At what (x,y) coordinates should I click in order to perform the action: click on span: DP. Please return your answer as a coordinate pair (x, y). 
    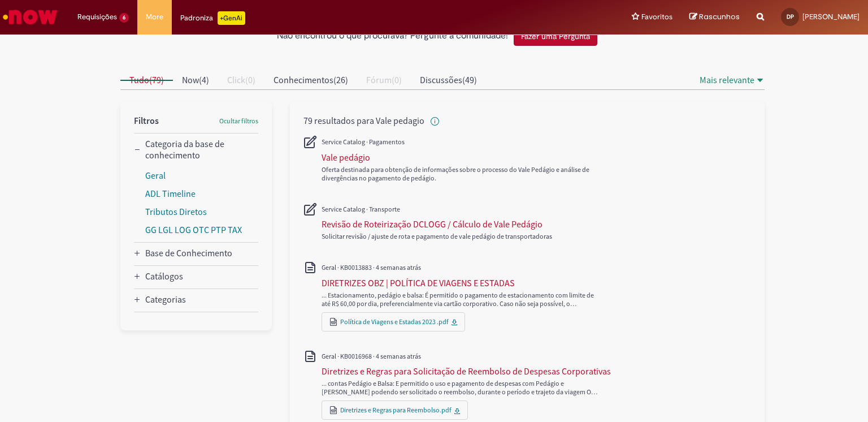
    Looking at the image, I should click on (790, 17).